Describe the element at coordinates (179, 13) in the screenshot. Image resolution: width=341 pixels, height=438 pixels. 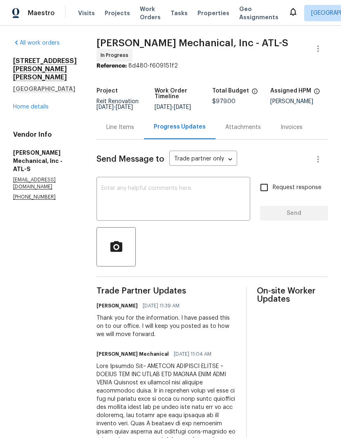
I see `span: Tasks` at that location.